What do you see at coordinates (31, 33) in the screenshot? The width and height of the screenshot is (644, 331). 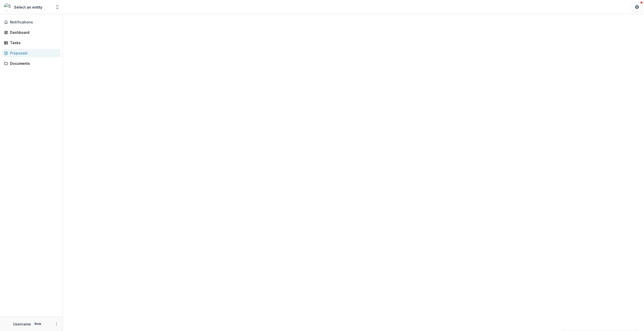 I see `a: Dashboard` at bounding box center [31, 33].